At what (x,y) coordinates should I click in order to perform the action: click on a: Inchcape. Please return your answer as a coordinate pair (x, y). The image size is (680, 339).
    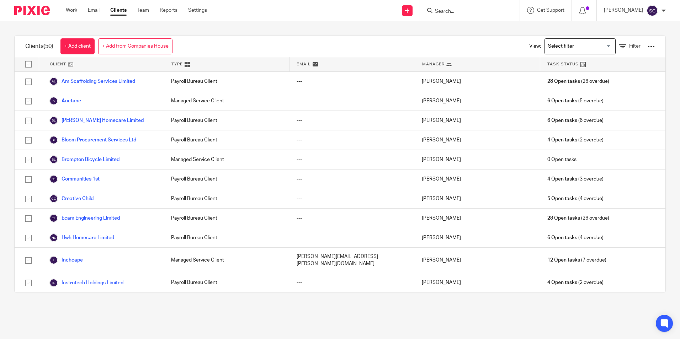
    Looking at the image, I should click on (66, 260).